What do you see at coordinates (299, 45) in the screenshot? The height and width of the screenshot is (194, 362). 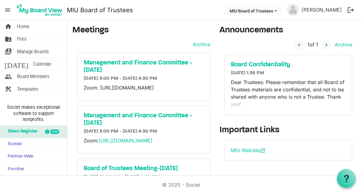 I see `span: navigate_before` at bounding box center [299, 45].